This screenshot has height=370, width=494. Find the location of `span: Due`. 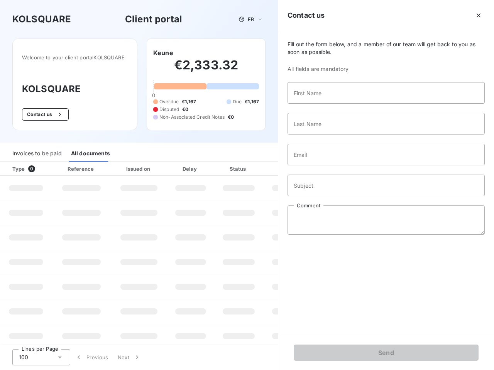

span: Due is located at coordinates (237, 102).